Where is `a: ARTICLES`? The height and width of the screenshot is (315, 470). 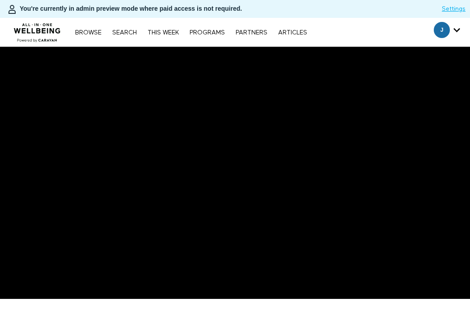 a: ARTICLES is located at coordinates (293, 33).